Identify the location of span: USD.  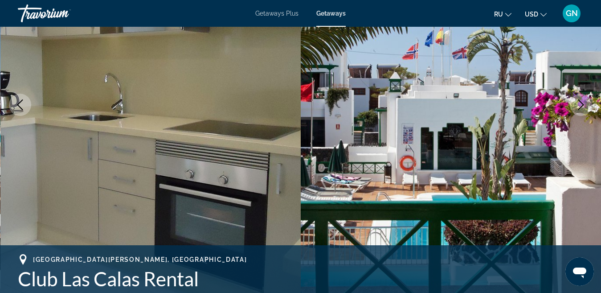
(532, 14).